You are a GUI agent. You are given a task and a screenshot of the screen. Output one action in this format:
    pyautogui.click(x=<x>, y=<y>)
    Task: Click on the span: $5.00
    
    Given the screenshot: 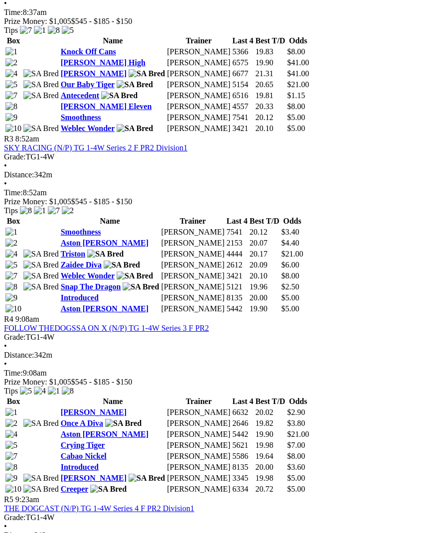 What is the action you would take?
    pyautogui.click(x=290, y=297)
    